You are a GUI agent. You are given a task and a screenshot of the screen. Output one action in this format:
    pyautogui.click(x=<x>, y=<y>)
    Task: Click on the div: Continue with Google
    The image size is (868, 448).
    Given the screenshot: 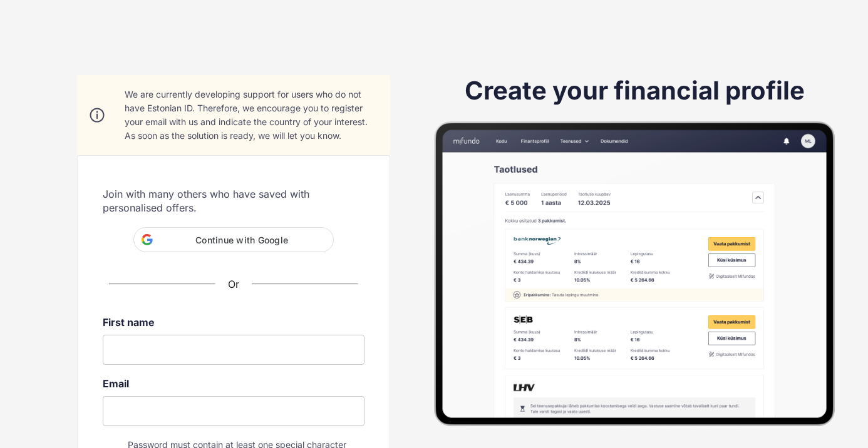 What is the action you would take?
    pyautogui.click(x=234, y=240)
    